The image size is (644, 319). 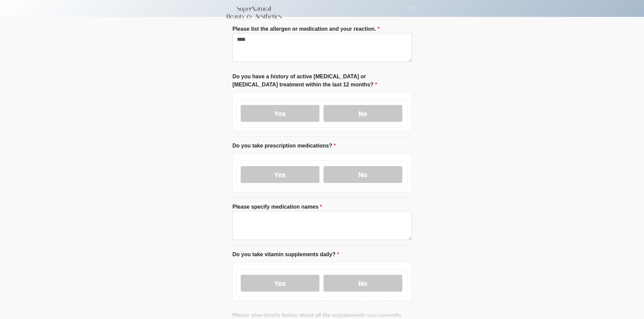 What do you see at coordinates (277, 207) in the screenshot?
I see `label: Please specify medication names` at bounding box center [277, 207].